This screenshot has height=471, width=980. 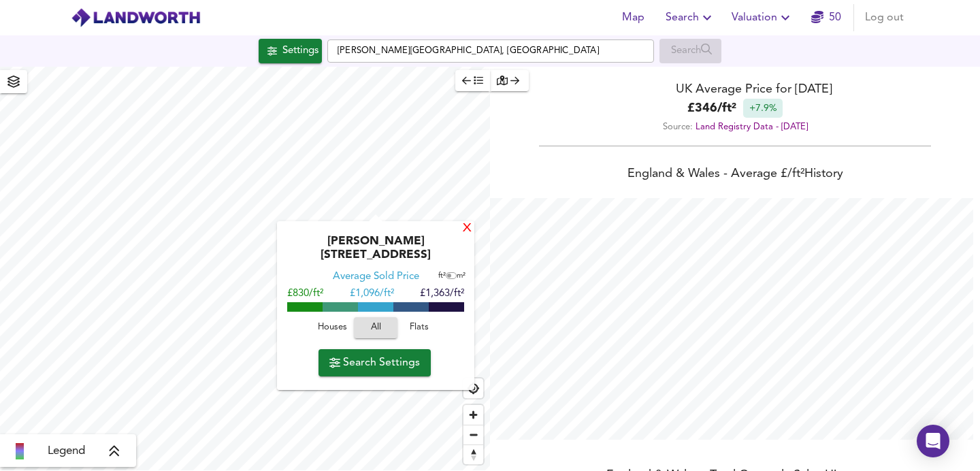 I want to click on b: £ 346 / ft², so click(x=712, y=108).